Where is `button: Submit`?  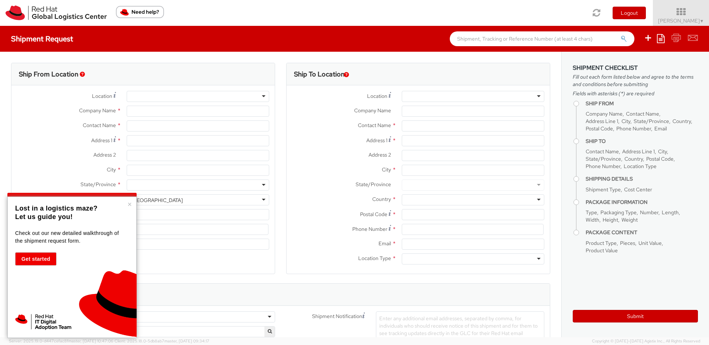 button: Submit is located at coordinates (635, 316).